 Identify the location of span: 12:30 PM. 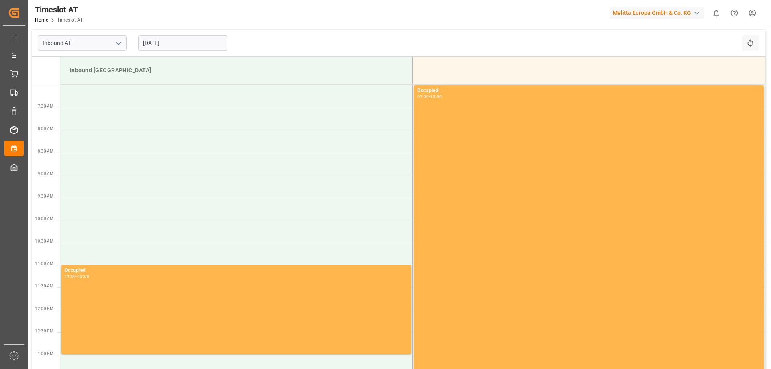
(44, 331).